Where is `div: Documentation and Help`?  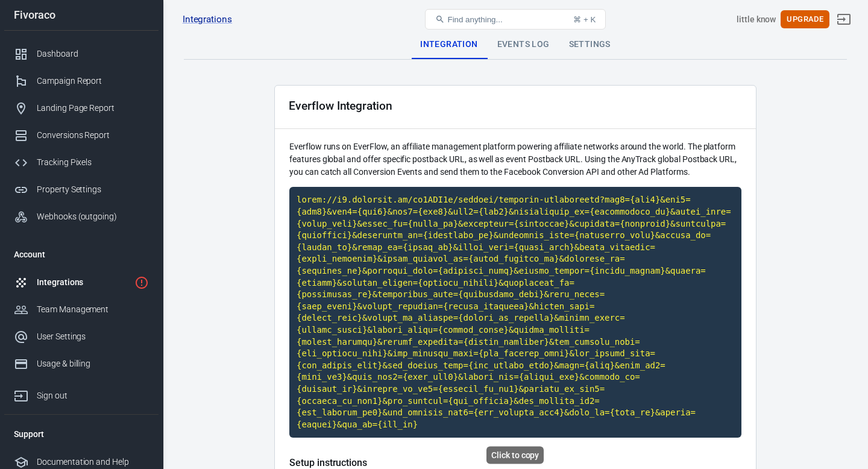
div: Documentation and Help is located at coordinates (93, 462).